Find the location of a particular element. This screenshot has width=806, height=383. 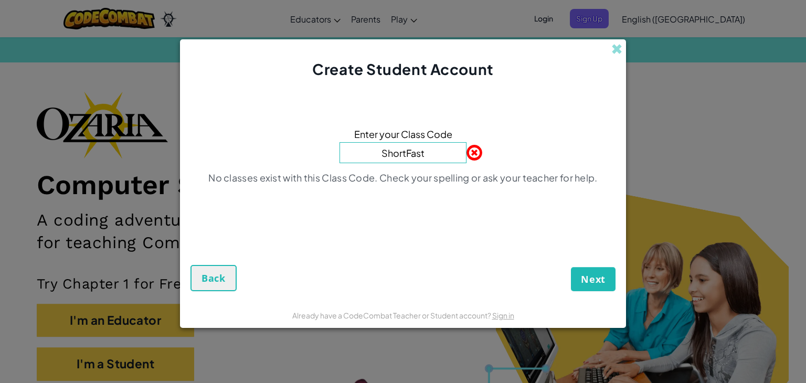

a: Sign in is located at coordinates (503, 316).